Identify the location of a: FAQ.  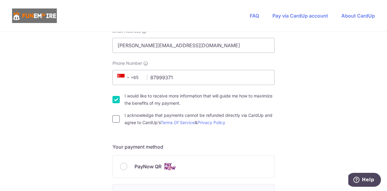
(254, 16).